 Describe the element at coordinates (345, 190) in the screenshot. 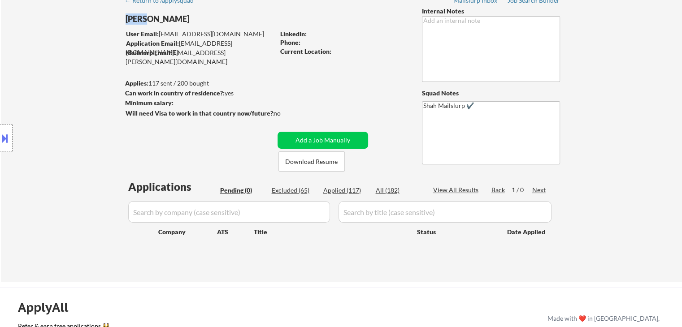

I see `div: Applied (117)` at that location.